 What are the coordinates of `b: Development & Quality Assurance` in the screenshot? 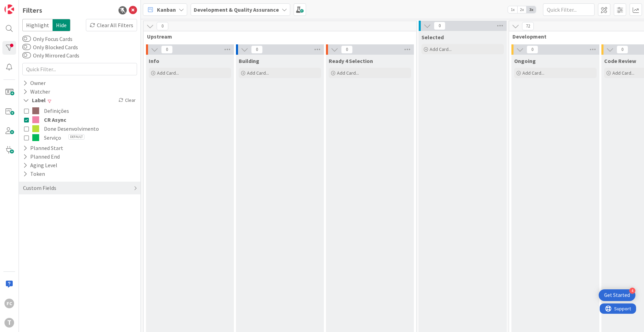 It's located at (236, 9).